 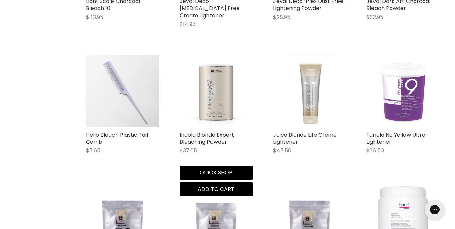 I want to click on span: $14.95, so click(x=188, y=24).